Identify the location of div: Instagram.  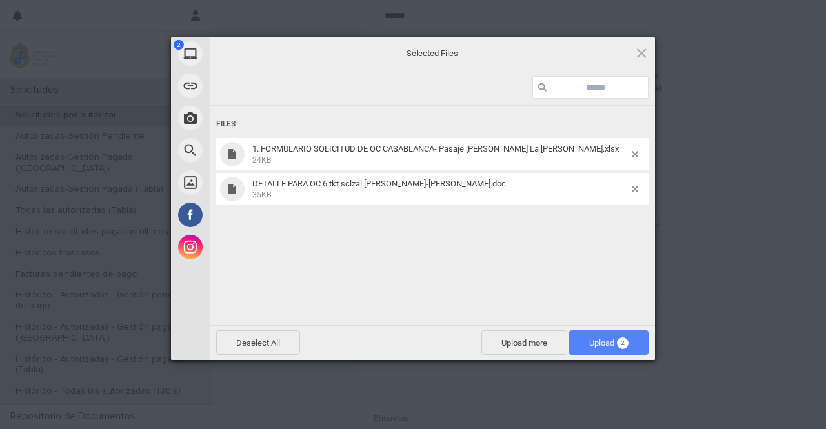
(248, 247).